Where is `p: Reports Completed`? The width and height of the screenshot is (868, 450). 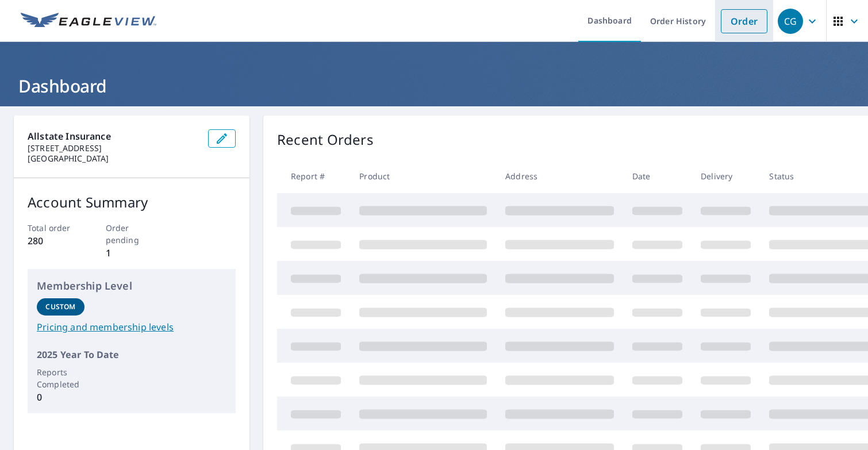 p: Reports Completed is located at coordinates (60, 378).